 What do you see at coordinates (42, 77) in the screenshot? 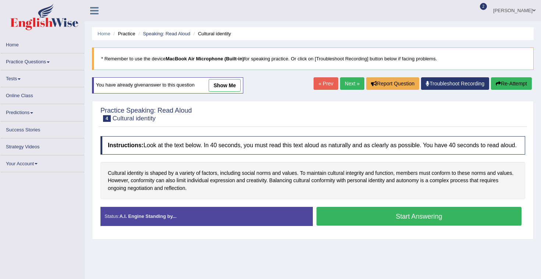
I see `a: Tests` at bounding box center [42, 77].